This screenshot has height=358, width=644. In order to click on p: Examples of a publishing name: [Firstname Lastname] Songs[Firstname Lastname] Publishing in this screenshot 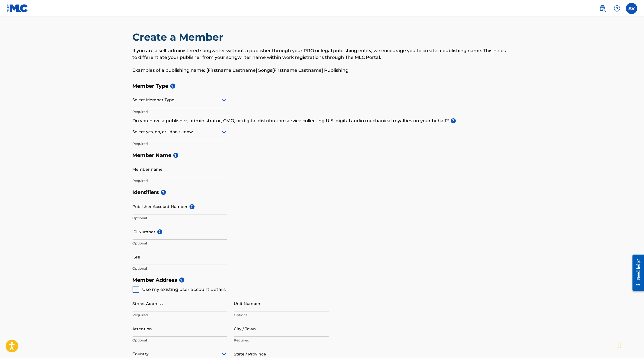, I will do `click(322, 71)`.